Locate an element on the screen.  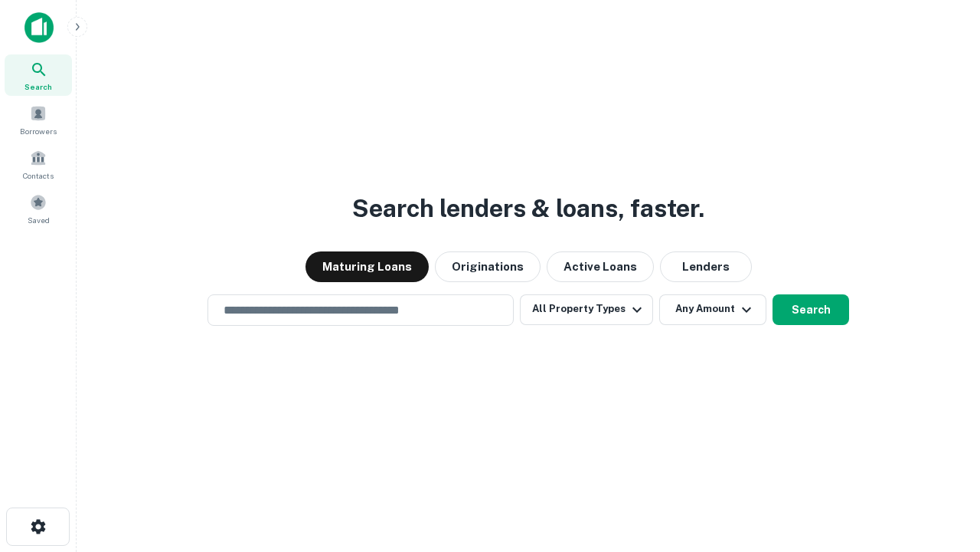
a: Contacts is located at coordinates (39, 164).